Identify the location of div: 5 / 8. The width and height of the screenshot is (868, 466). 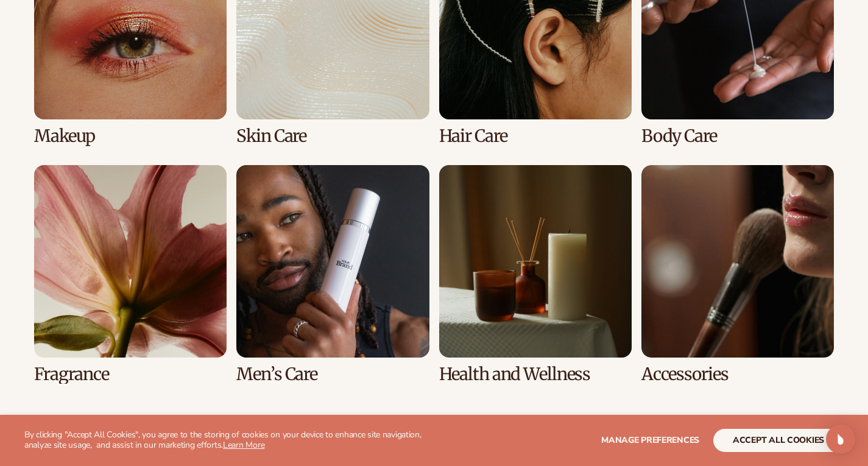
(130, 274).